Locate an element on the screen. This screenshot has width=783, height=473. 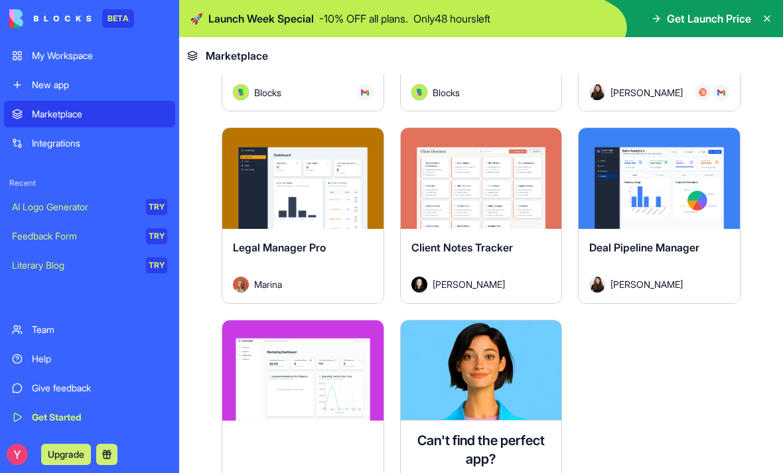
div: Help is located at coordinates (100, 359).